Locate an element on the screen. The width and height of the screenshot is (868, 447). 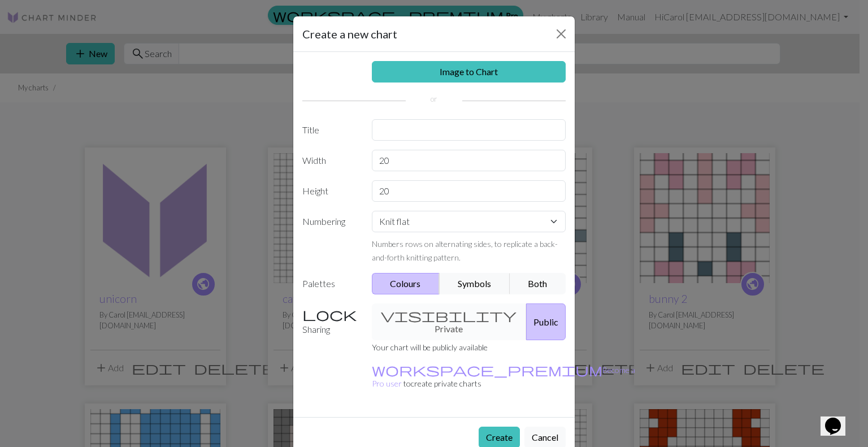
small: Numbers rows on alternating sides, to replicate a back-and-forth knitting pattern. is located at coordinates (465, 250).